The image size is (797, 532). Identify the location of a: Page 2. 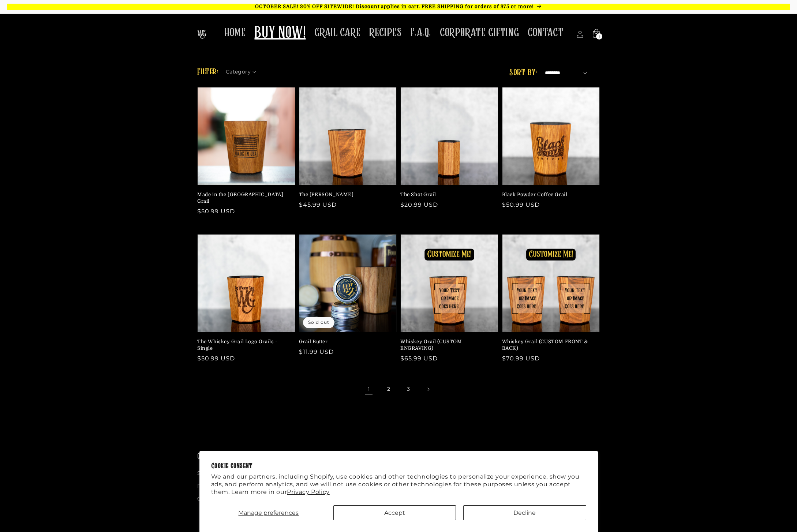
(389, 390).